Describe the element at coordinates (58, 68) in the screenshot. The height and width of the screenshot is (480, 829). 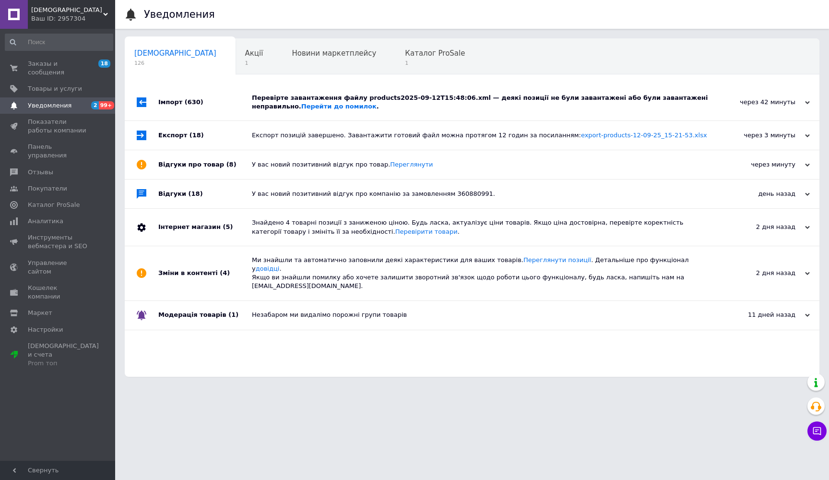
I see `span: Заказы и сообщения` at that location.